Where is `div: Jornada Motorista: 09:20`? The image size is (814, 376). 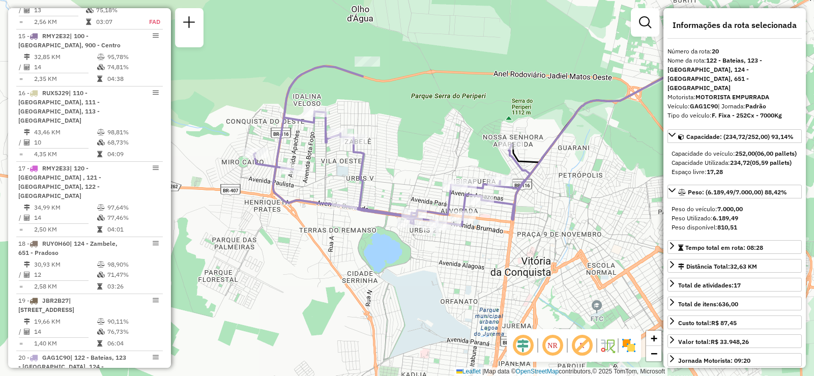 div: Jornada Motorista: 09:20 is located at coordinates (714, 360).